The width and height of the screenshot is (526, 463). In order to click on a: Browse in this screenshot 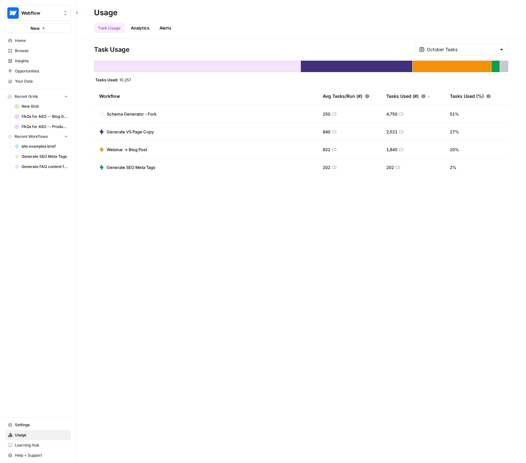, I will do `click(38, 51)`.